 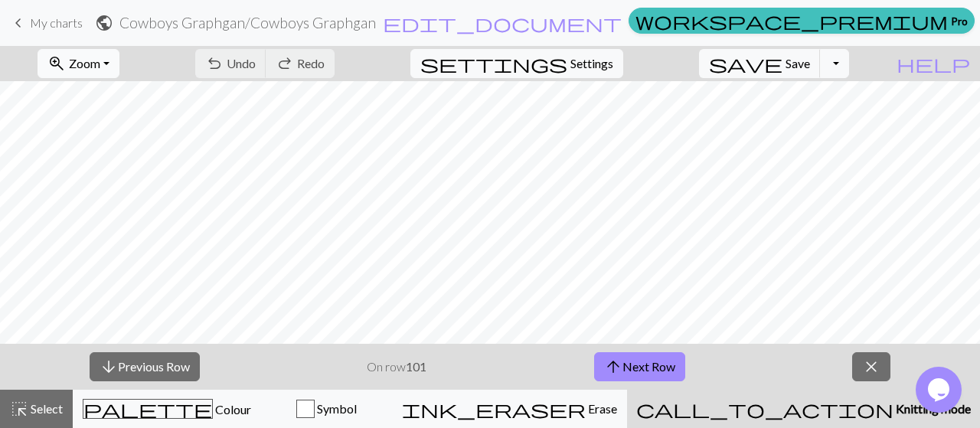 I want to click on span: Select, so click(x=45, y=408).